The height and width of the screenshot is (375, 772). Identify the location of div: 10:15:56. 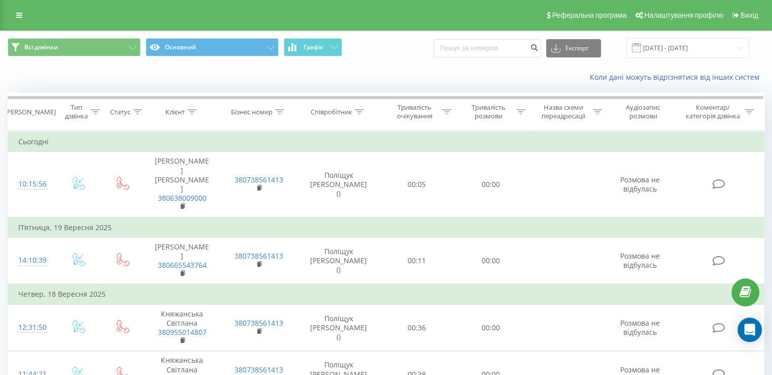
(31, 184).